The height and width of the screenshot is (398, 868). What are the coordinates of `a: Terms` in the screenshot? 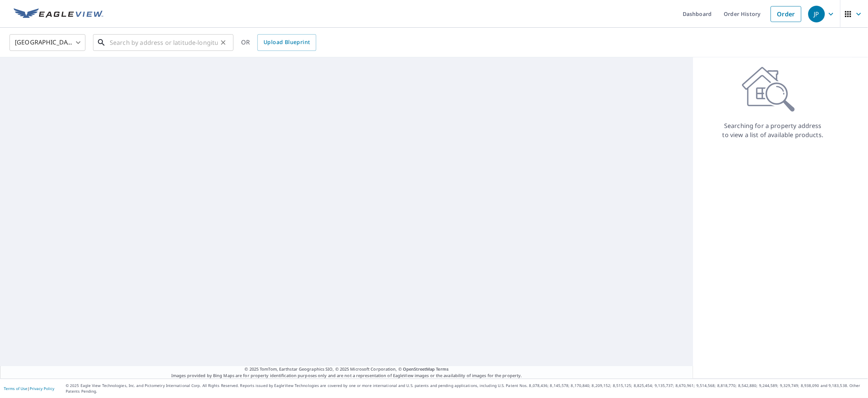 It's located at (442, 368).